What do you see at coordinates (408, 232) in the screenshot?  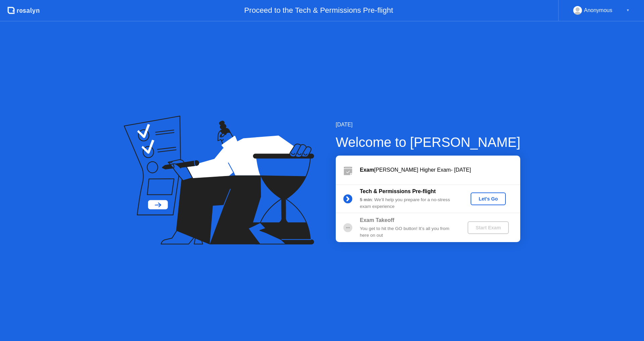 I see `div: You get to hit the GO button! It’s all you from here on out` at bounding box center [408, 232].